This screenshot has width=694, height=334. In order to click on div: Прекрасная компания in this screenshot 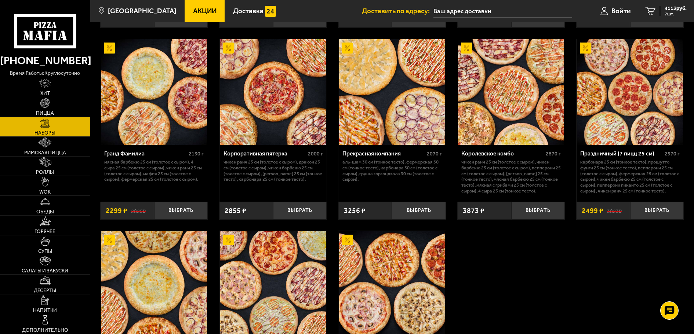, I will do `click(383, 154)`.